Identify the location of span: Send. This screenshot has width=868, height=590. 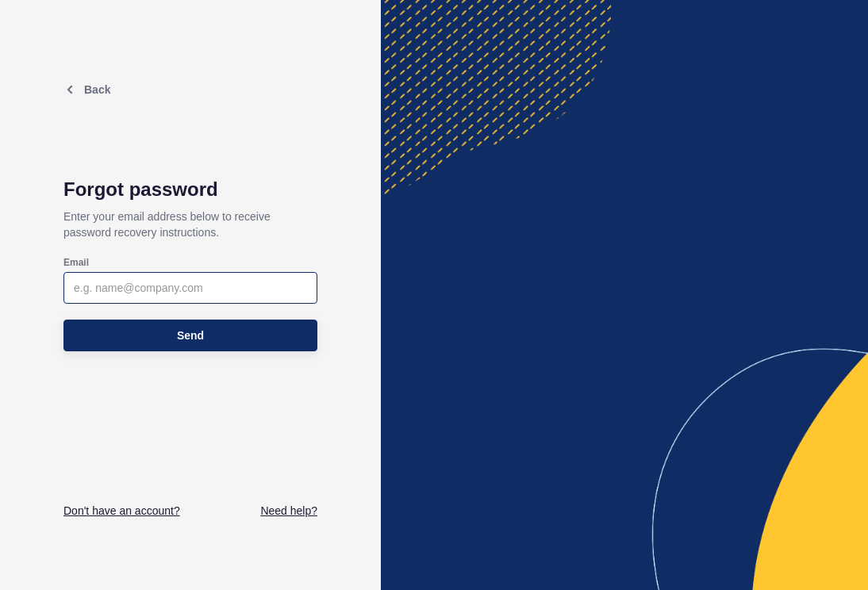
(191, 336).